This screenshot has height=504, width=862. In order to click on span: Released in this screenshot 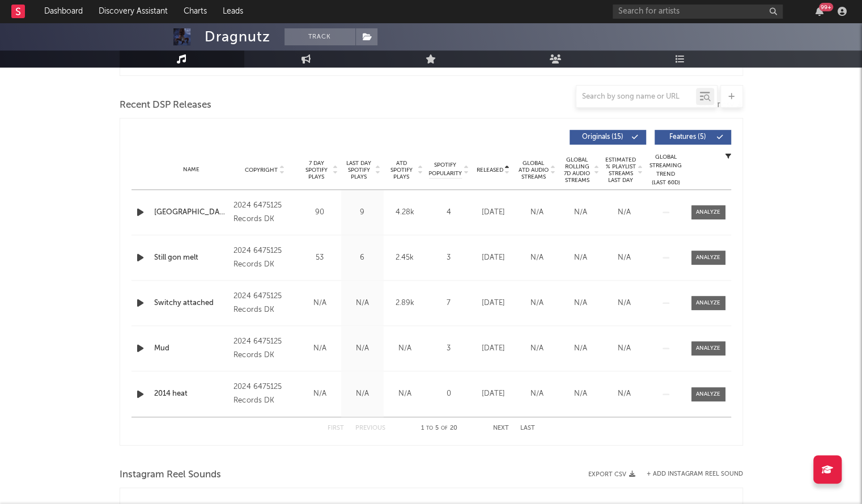, I will do `click(489, 170)`.